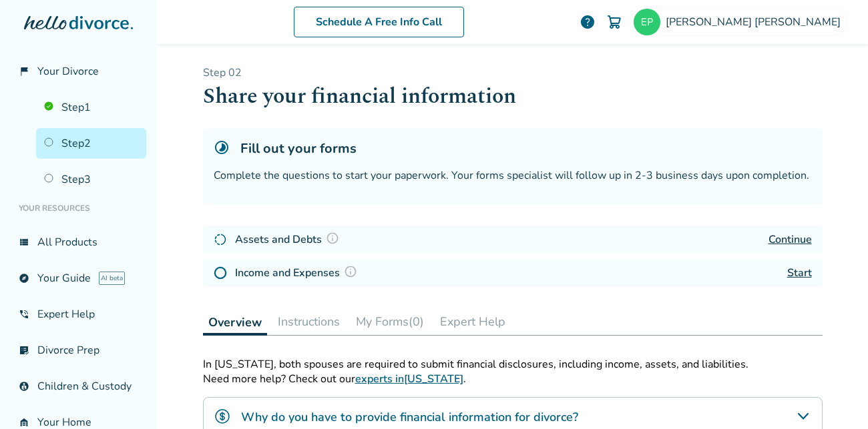  I want to click on h4: Assets and Debts, so click(289, 240).